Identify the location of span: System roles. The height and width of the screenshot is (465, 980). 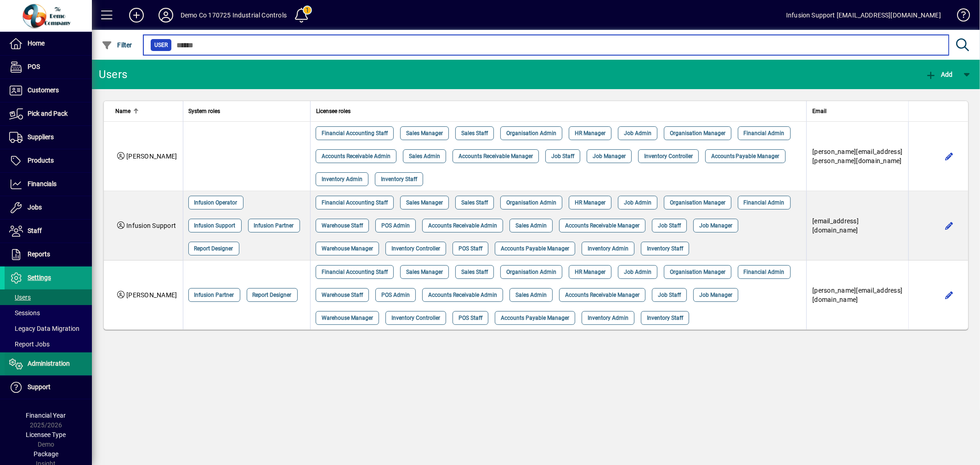
(204, 111).